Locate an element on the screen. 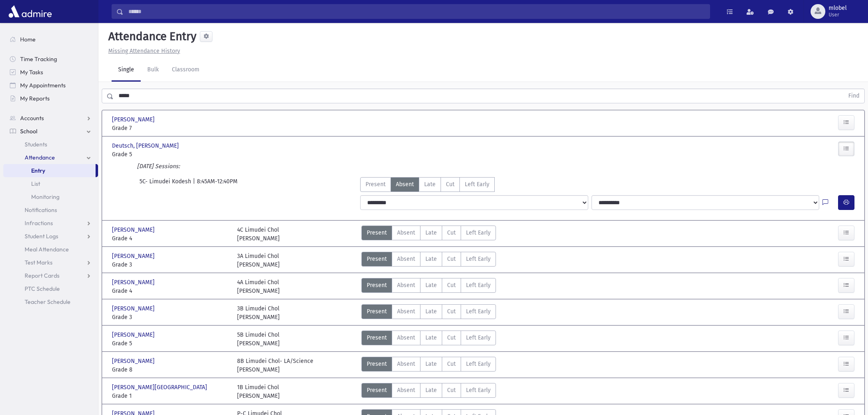  a: Bulk is located at coordinates (153, 70).